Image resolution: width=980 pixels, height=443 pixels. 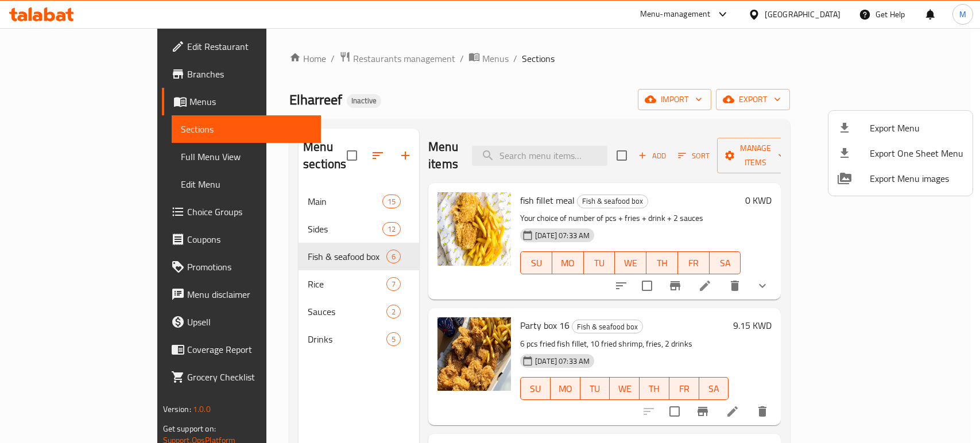 I want to click on span: Export One Sheet Menu, so click(x=916, y=154).